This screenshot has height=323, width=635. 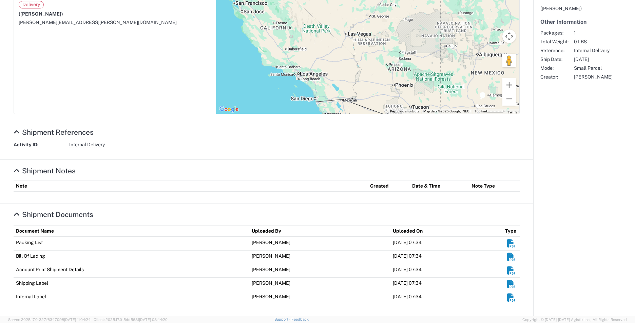 What do you see at coordinates (131, 271) in the screenshot?
I see `td: Account Print Shipment Details` at bounding box center [131, 271].